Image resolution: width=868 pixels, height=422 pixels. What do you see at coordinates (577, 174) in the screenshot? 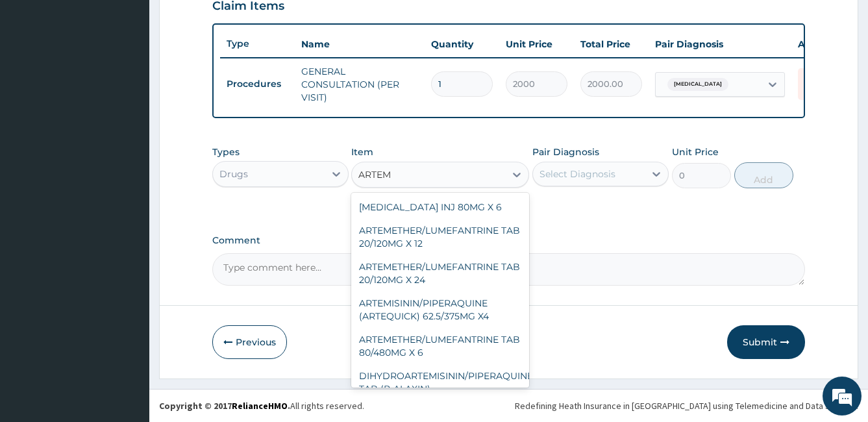
I see `div: Select Diagnosis` at bounding box center [577, 174].